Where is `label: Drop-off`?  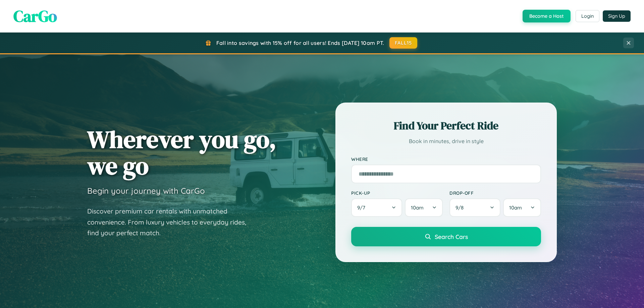 label: Drop-off is located at coordinates (495, 193).